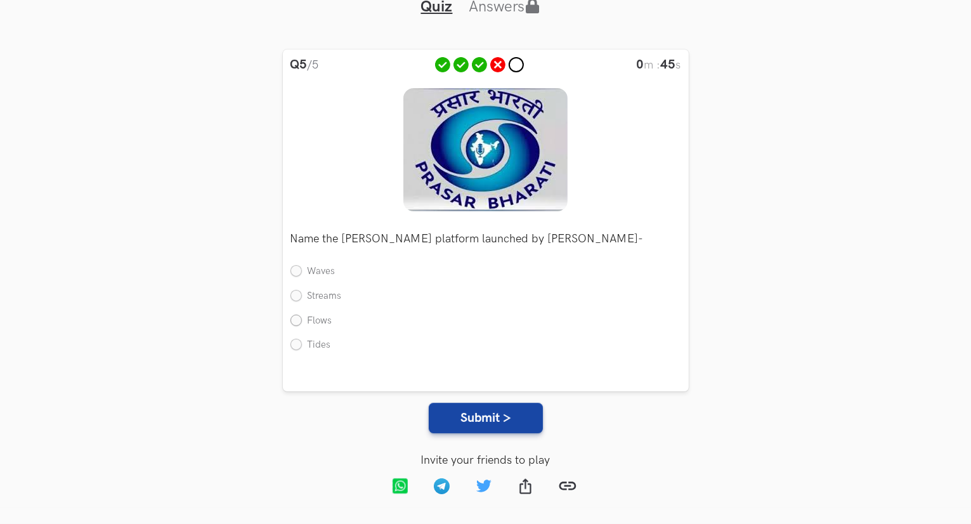  Describe the element at coordinates (485, 150) in the screenshot. I see `img: Image description` at that location.